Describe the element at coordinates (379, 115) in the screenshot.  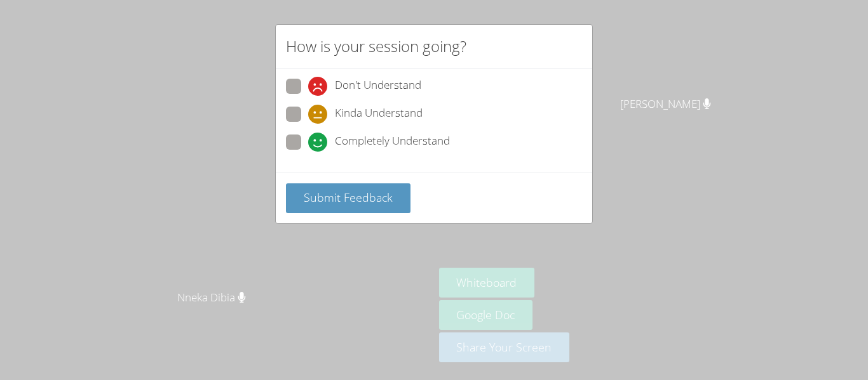
I see `span: Kinda Understand` at that location.